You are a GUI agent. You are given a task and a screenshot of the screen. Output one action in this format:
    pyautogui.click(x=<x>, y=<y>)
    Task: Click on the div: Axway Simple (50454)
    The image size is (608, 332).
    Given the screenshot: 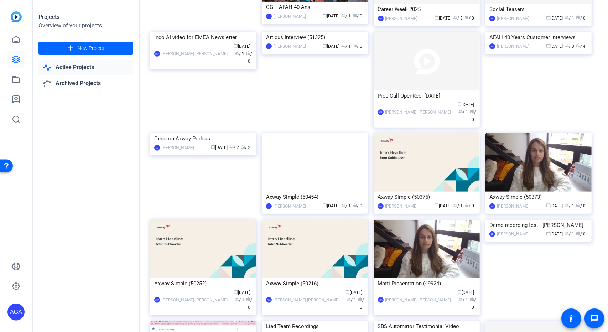 What is the action you would take?
    pyautogui.click(x=315, y=197)
    